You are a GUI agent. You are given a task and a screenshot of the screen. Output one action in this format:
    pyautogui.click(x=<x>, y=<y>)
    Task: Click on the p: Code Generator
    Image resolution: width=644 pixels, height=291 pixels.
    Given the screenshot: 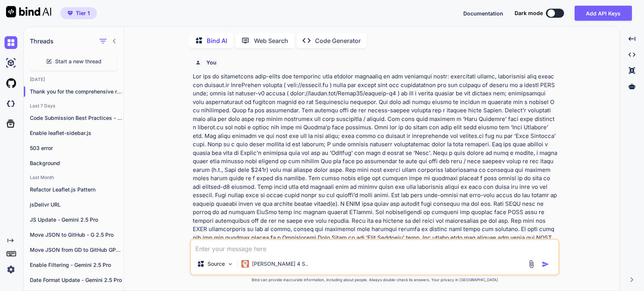 What is the action you would take?
    pyautogui.click(x=338, y=41)
    